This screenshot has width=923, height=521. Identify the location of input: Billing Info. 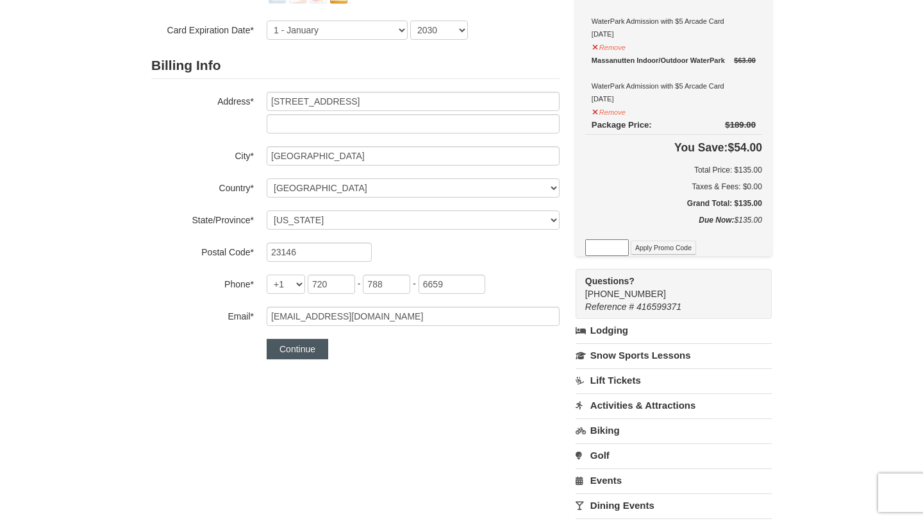
(413, 101).